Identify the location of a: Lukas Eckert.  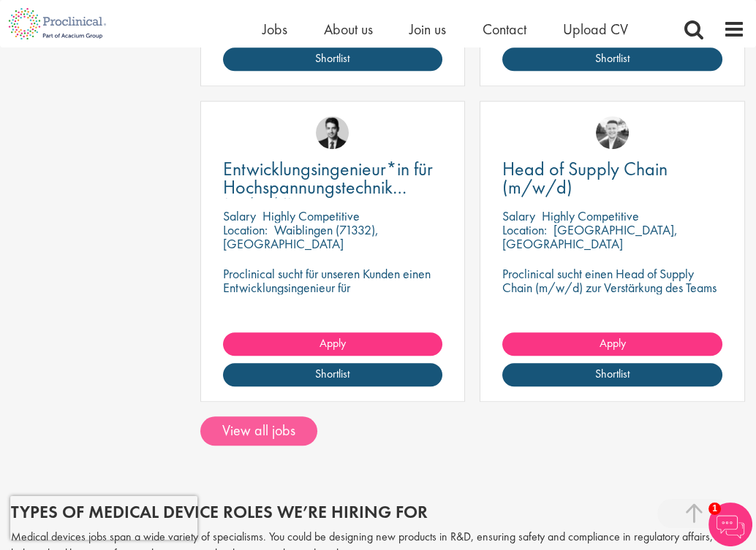
(612, 132).